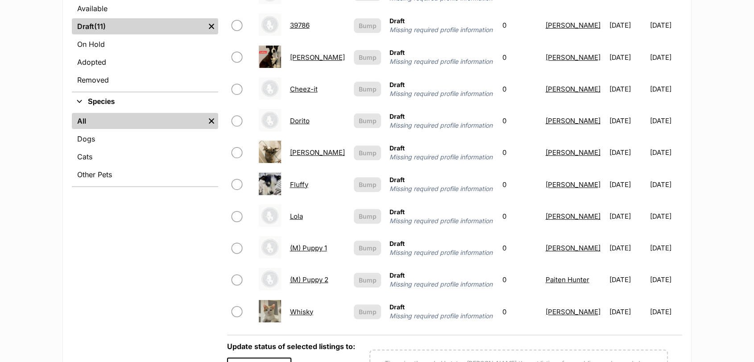 The width and height of the screenshot is (754, 362). What do you see at coordinates (145, 44) in the screenshot?
I see `a: On Hold` at bounding box center [145, 44].